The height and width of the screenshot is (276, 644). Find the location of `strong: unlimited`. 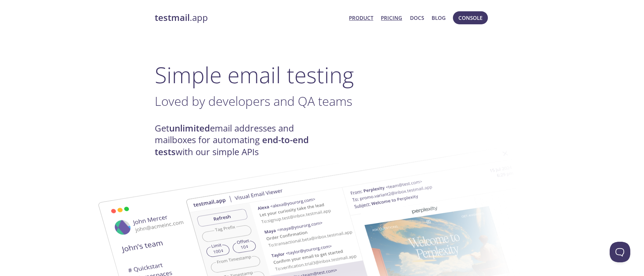

strong: unlimited is located at coordinates (189, 128).